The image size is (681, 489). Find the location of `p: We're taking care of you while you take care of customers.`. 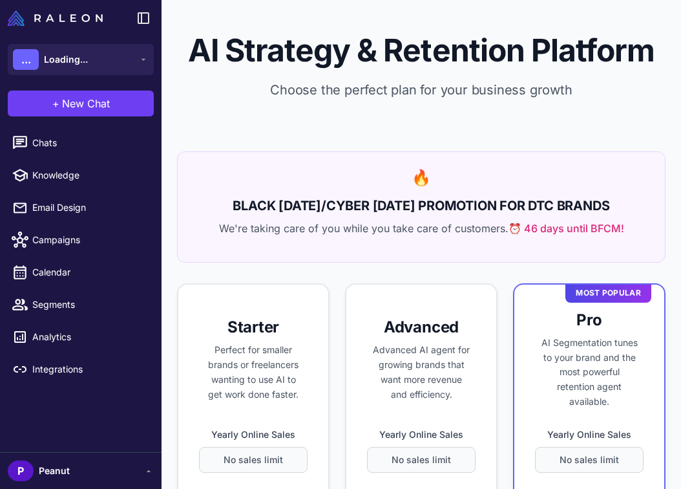

p: We're taking care of you while you take care of customers. is located at coordinates (421, 228).